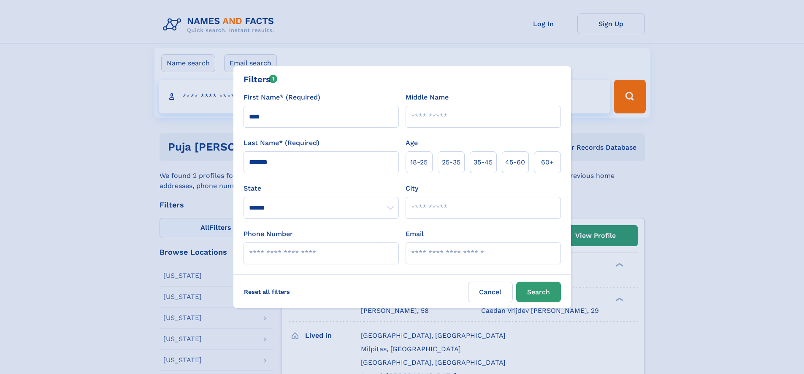  What do you see at coordinates (411, 143) in the screenshot?
I see `label: Age` at bounding box center [411, 143].